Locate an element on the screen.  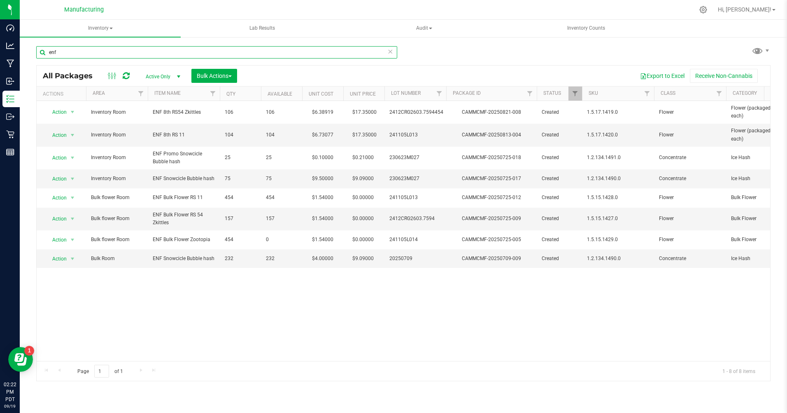
a: Package ID is located at coordinates (467, 93).